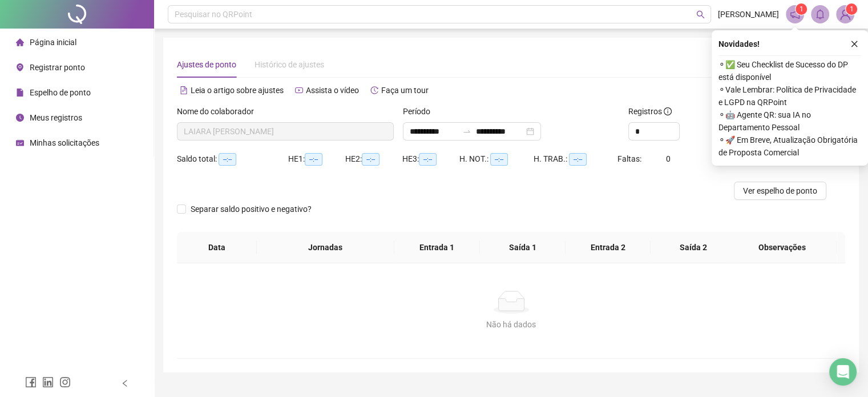 Image resolution: width=868 pixels, height=397 pixels. What do you see at coordinates (650, 111) in the screenshot?
I see `span: Registros` at bounding box center [650, 111].